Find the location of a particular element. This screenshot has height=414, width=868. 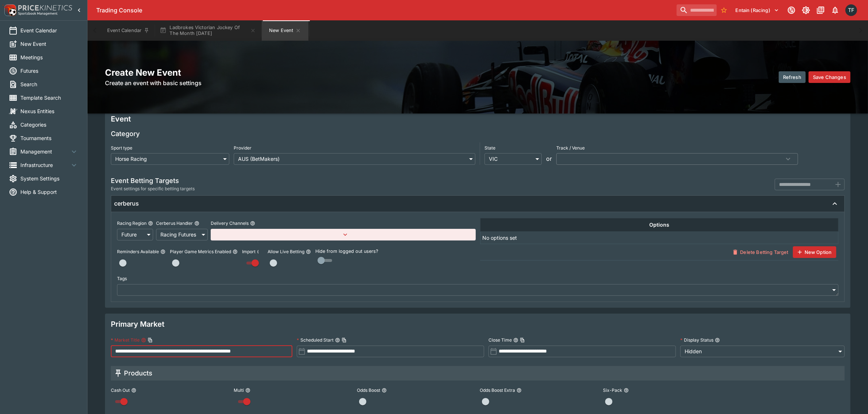

p: Racing Region is located at coordinates (131, 223).